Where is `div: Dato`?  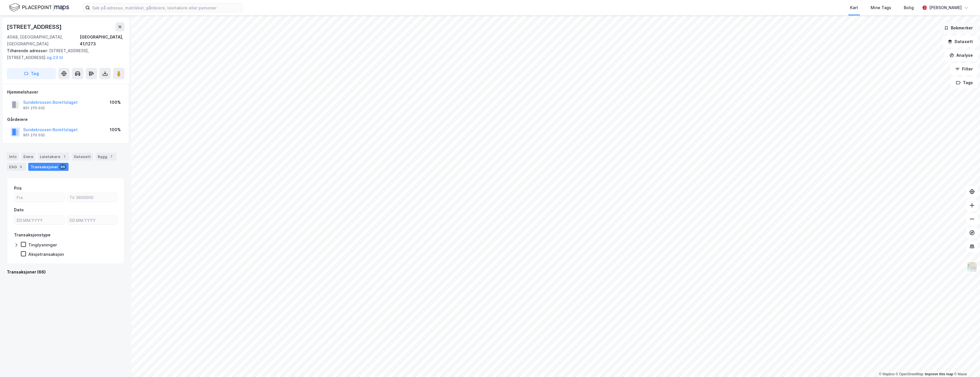 div: Dato is located at coordinates (19, 210).